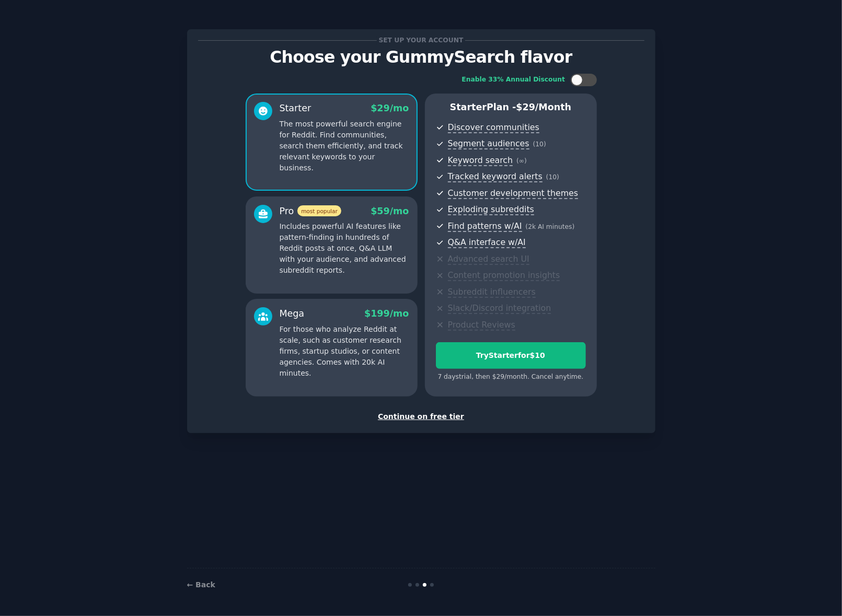 This screenshot has width=842, height=616. What do you see at coordinates (345, 248) in the screenshot?
I see `p: Includes powerful AI features like pattern-finding in hundreds of Reddit posts at once, Q&A LLM w...` at bounding box center [345, 248].